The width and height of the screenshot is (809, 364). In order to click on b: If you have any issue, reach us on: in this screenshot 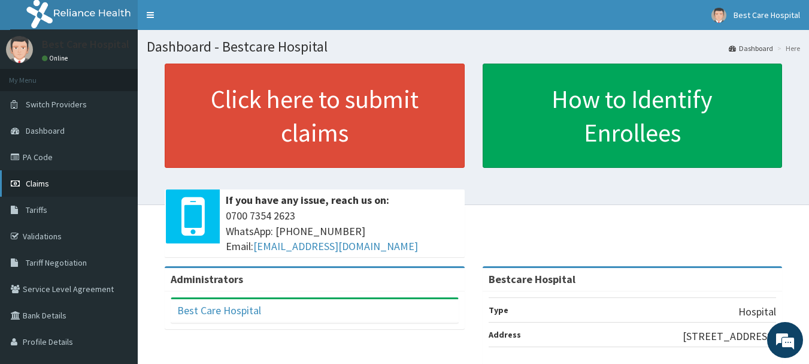, I will do `click(307, 199)`.